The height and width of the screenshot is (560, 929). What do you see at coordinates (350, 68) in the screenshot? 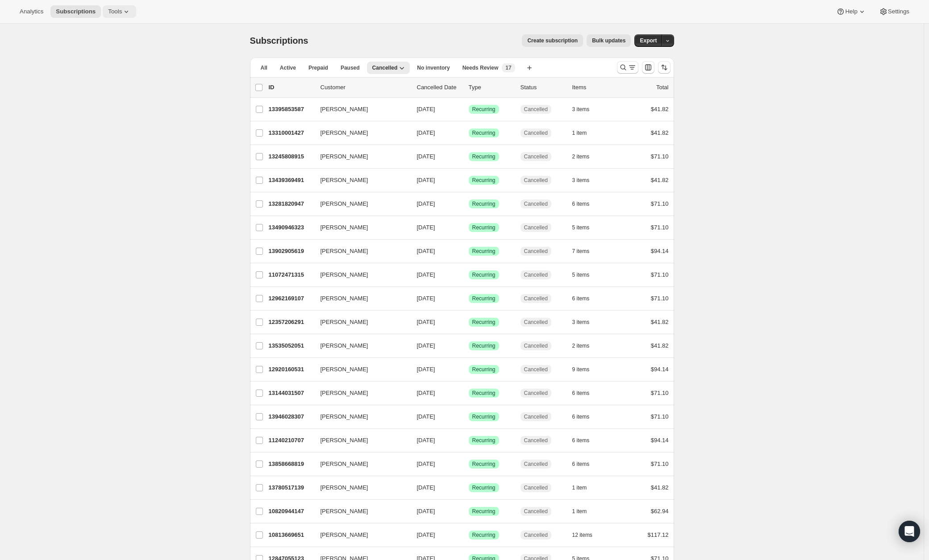
I see `span: Paused` at bounding box center [350, 68].